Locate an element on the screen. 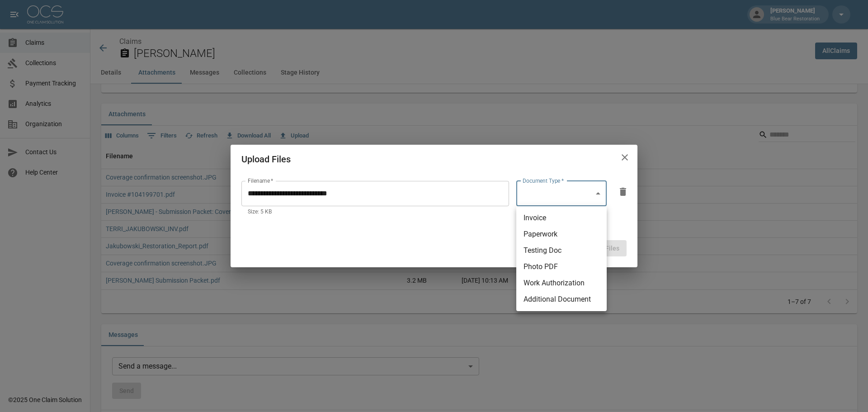  li: Invoice is located at coordinates (561, 218).